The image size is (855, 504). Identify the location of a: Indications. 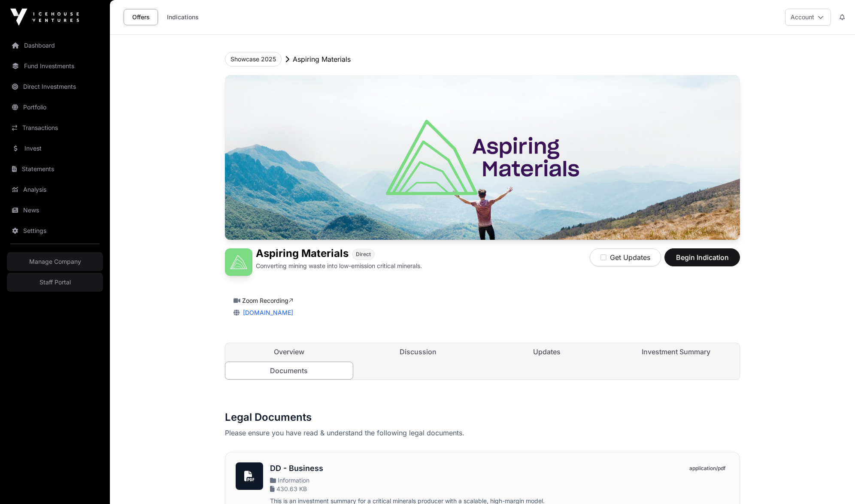
(182, 17).